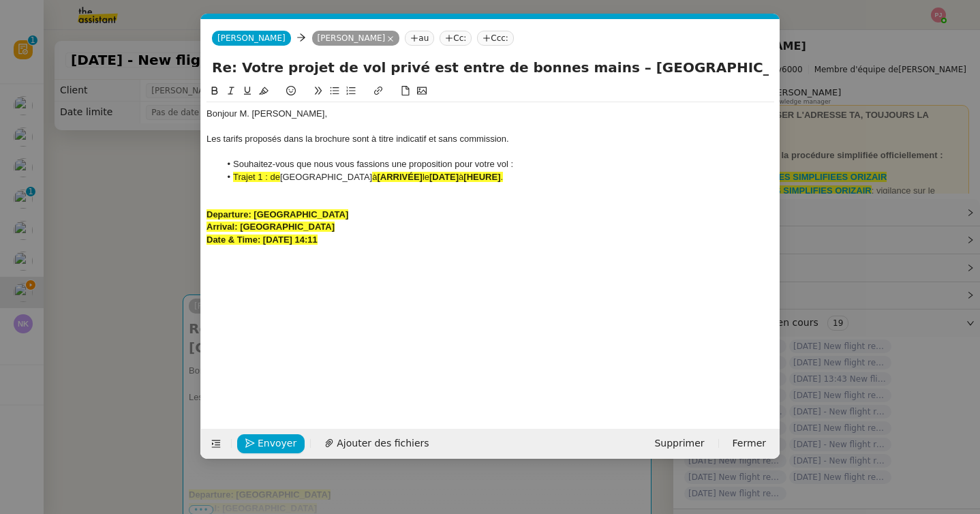 This screenshot has height=514, width=980. What do you see at coordinates (679, 443) in the screenshot?
I see `span: Supprimer` at bounding box center [679, 443].